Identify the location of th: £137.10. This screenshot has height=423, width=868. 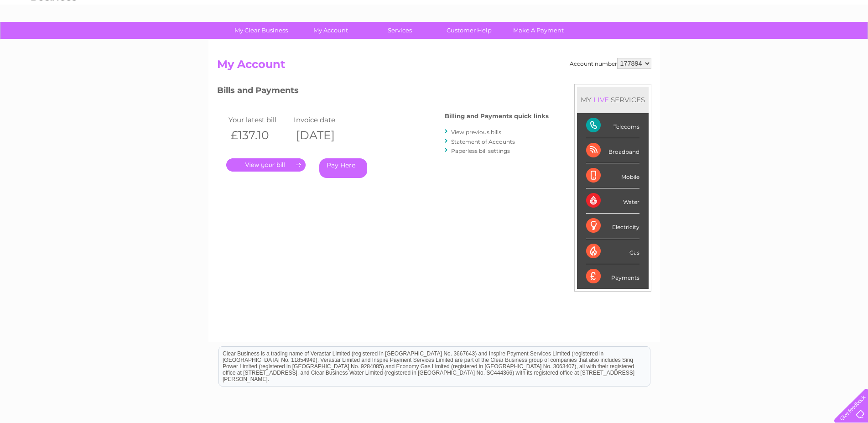
(259, 135).